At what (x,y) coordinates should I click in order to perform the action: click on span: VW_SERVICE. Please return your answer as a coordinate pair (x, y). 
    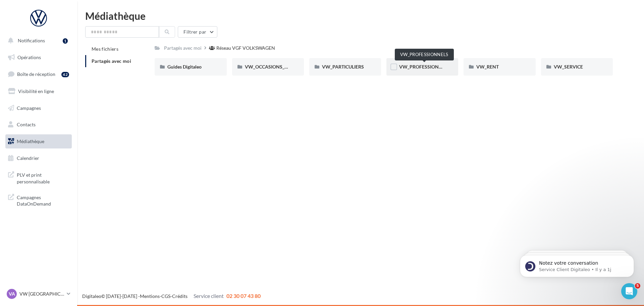
    Looking at the image, I should click on (568, 66).